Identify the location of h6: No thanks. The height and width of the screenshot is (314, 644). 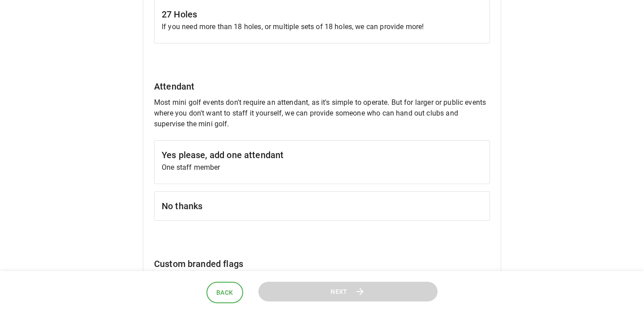
(322, 206).